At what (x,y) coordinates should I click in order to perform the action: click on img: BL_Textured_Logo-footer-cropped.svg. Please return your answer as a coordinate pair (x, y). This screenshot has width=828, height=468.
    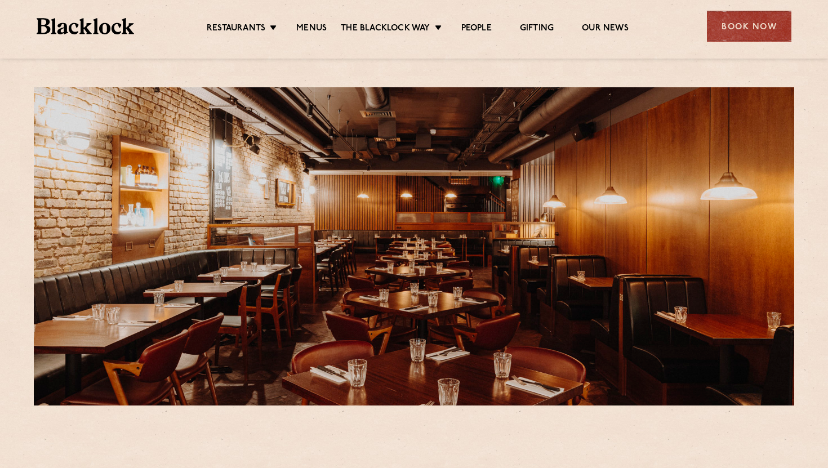
    Looking at the image, I should click on (85, 26).